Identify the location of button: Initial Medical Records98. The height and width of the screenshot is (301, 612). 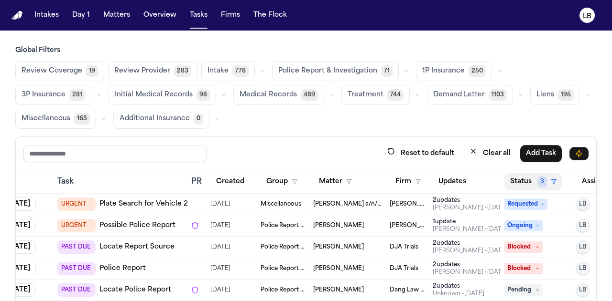
(162, 95).